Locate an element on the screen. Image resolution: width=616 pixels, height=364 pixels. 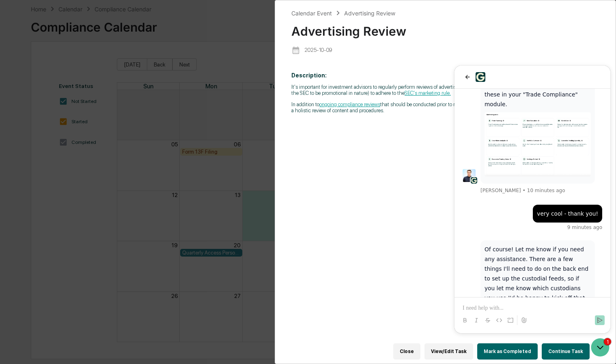
button: back is located at coordinates (13, 12).